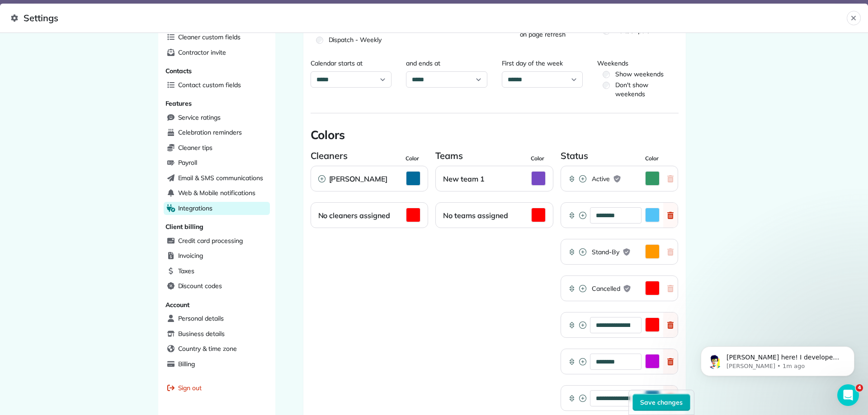  I want to click on span: Contacts, so click(179, 71).